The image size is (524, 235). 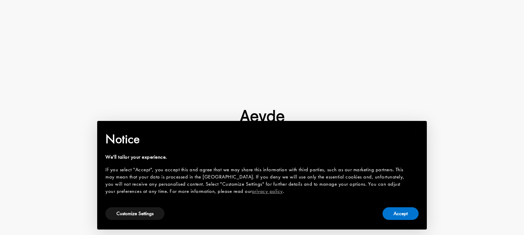 I want to click on button: Accept, so click(x=400, y=214).